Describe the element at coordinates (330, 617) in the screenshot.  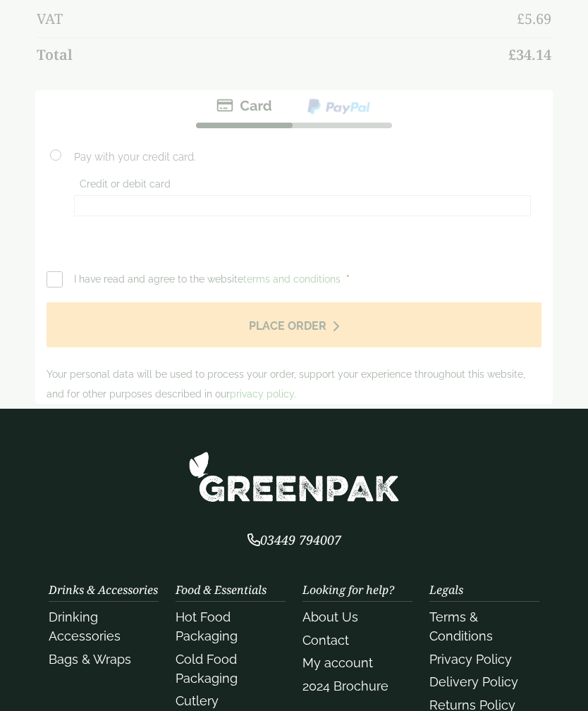
I see `a: About Us` at that location.